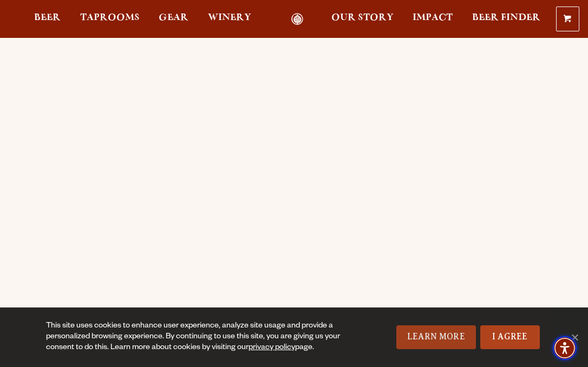 The height and width of the screenshot is (367, 588). I want to click on span: Gear, so click(173, 18).